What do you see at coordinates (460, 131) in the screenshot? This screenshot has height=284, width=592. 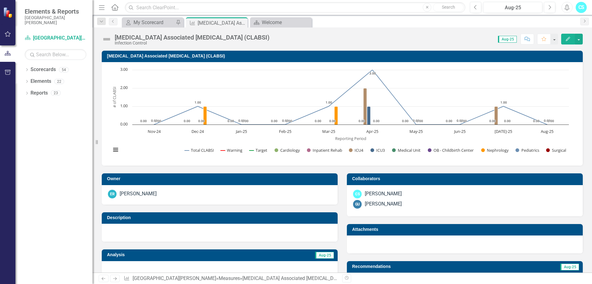 I see `text: Jun-25` at bounding box center [460, 131].